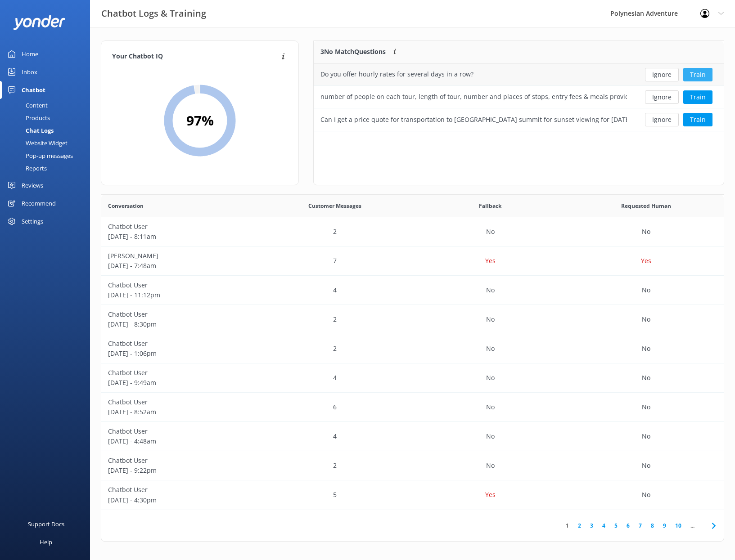  I want to click on p: 6, so click(335, 407).